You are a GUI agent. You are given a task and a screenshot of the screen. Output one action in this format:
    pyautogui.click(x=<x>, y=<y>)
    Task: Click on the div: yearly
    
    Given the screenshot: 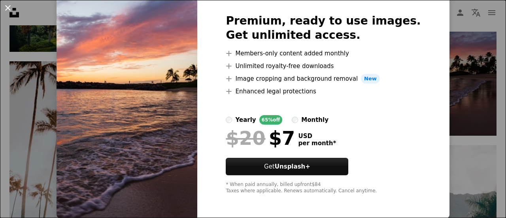 What is the action you would take?
    pyautogui.click(x=246, y=120)
    